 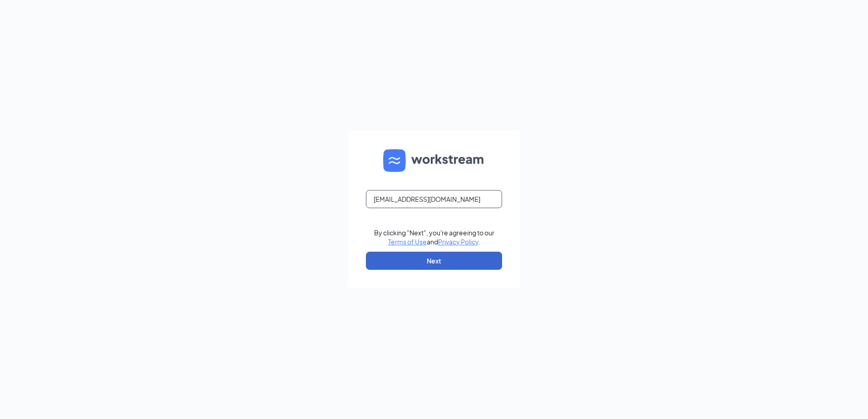 I want to click on button: Next, so click(x=434, y=261).